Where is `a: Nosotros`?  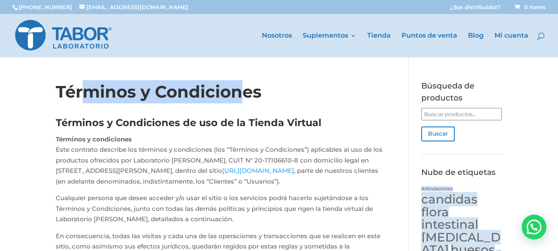 a: Nosotros is located at coordinates (277, 45).